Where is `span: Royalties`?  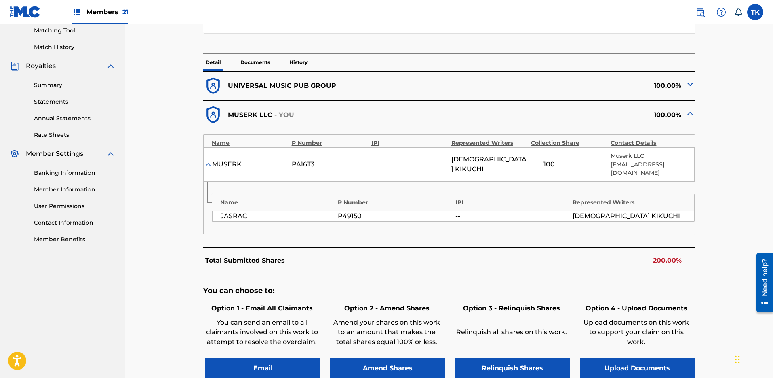
span: Royalties is located at coordinates (41, 66).